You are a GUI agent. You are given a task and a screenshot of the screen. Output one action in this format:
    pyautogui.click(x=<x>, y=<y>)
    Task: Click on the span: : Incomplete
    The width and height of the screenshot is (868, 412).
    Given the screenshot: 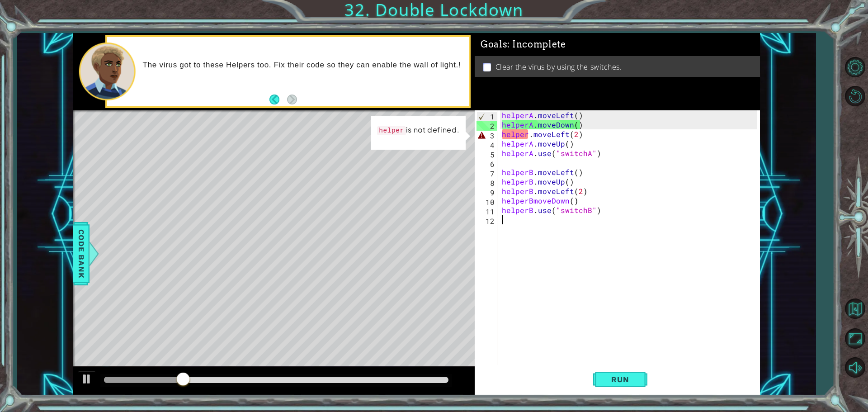 What is the action you would take?
    pyautogui.click(x=536, y=45)
    